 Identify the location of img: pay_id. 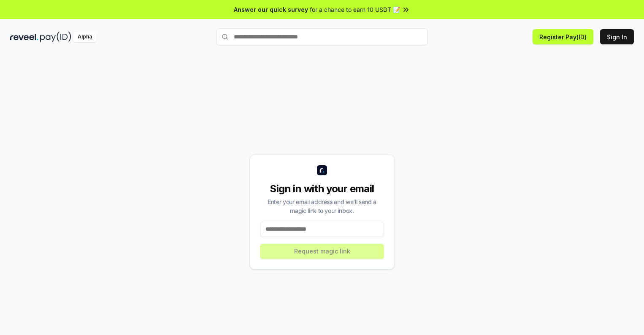
(56, 37).